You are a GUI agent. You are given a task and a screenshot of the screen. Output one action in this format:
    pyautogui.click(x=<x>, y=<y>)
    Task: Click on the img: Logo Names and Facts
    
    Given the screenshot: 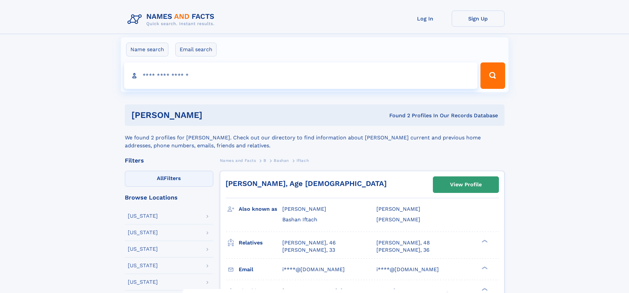 What is the action you would take?
    pyautogui.click(x=172, y=19)
    